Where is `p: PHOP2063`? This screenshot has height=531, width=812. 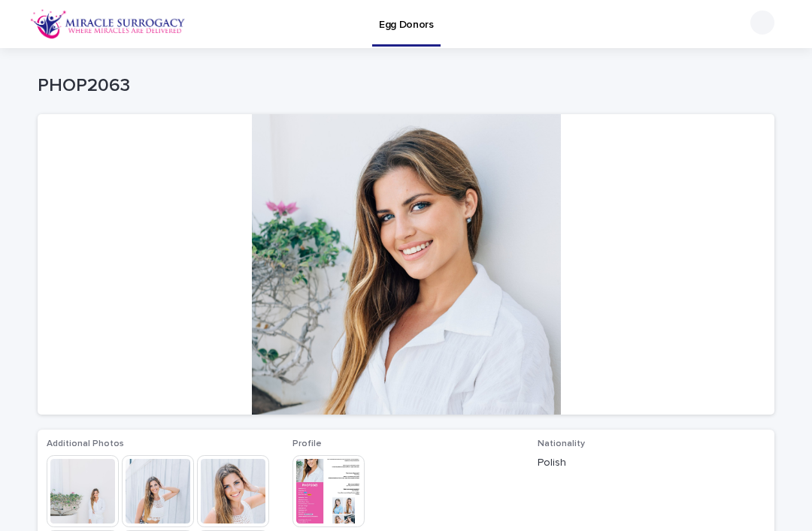 p: PHOP2063 is located at coordinates (403, 86).